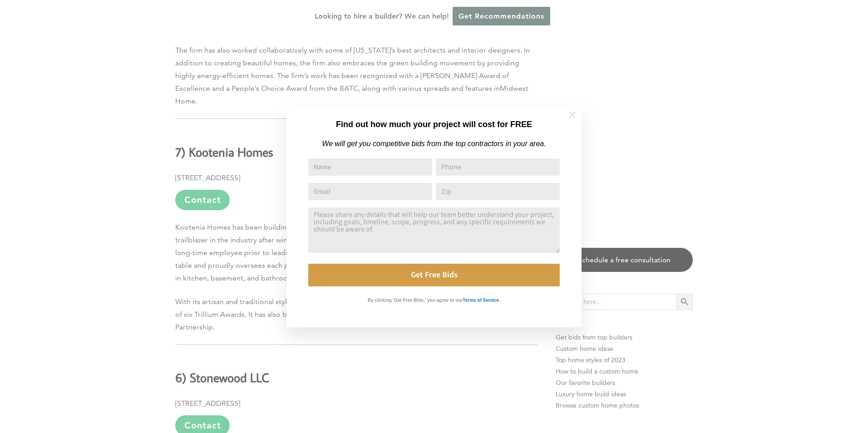  What do you see at coordinates (497, 167) in the screenshot?
I see `input: Phone` at bounding box center [497, 167].